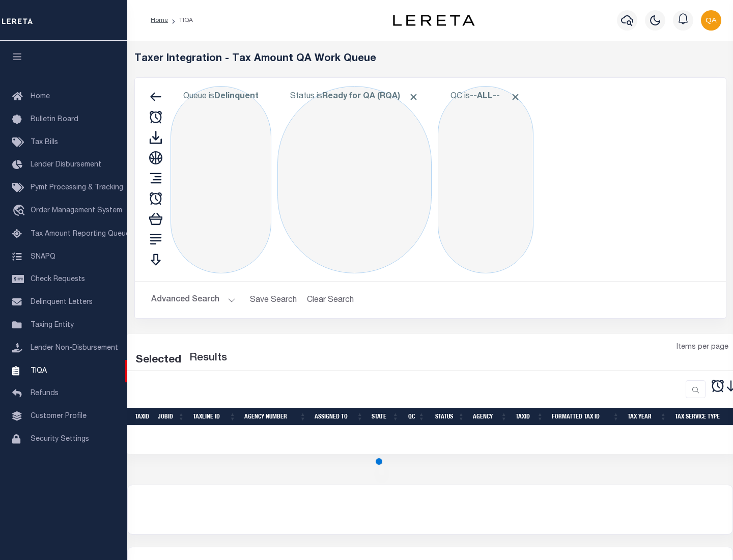 The width and height of the screenshot is (733, 560). What do you see at coordinates (59, 416) in the screenshot?
I see `span: Customer Profile` at bounding box center [59, 416].